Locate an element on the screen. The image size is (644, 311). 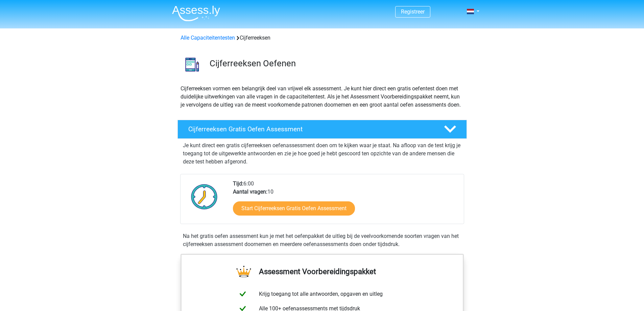
h4: Cijferreeksen Gratis Oefen Assessment is located at coordinates (311, 129).